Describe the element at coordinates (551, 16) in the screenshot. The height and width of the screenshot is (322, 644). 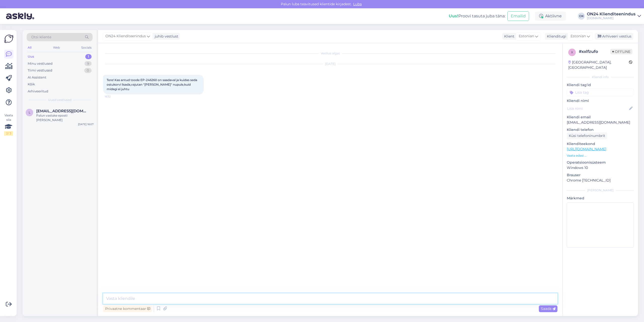
I see `div: Aktiivne` at that location.